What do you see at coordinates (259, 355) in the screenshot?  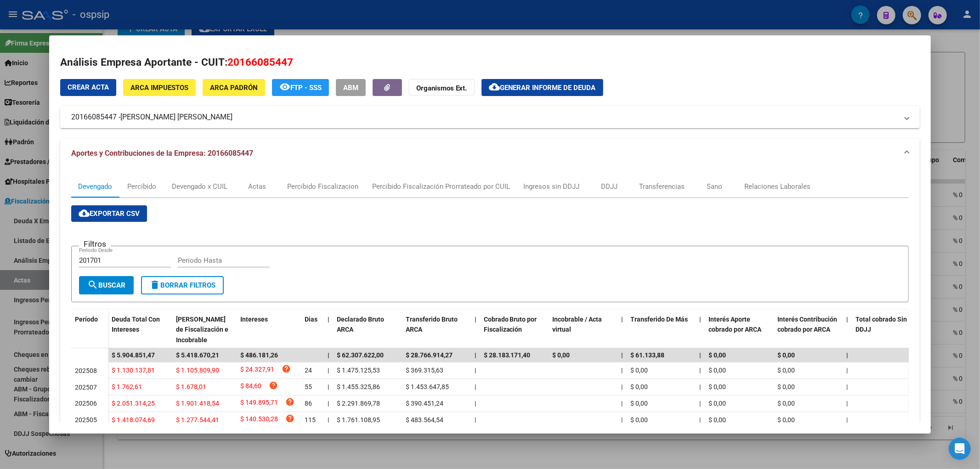 I see `span: $ 486.181,26` at bounding box center [259, 355].